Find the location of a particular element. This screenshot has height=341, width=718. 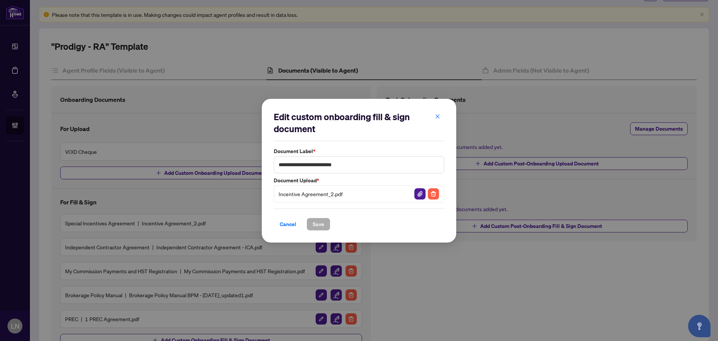

span: close is located at coordinates (438, 116).